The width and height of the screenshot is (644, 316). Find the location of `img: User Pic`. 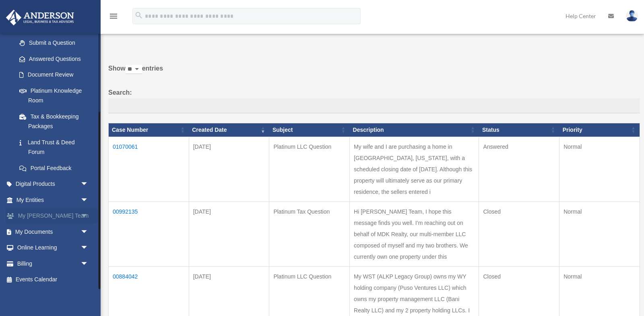

img: User Pic is located at coordinates (632, 16).